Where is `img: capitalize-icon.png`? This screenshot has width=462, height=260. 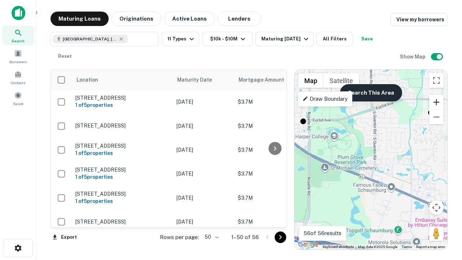
img: capitalize-icon.png is located at coordinates (18, 13).